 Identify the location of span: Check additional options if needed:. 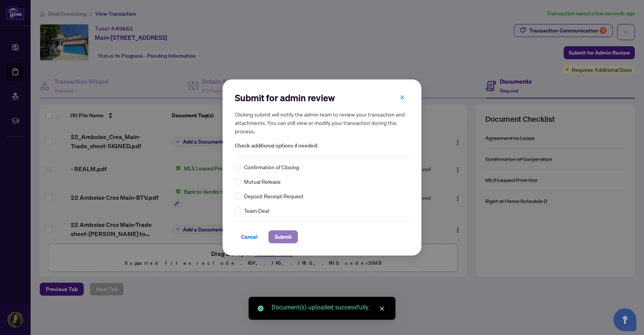
(322, 146).